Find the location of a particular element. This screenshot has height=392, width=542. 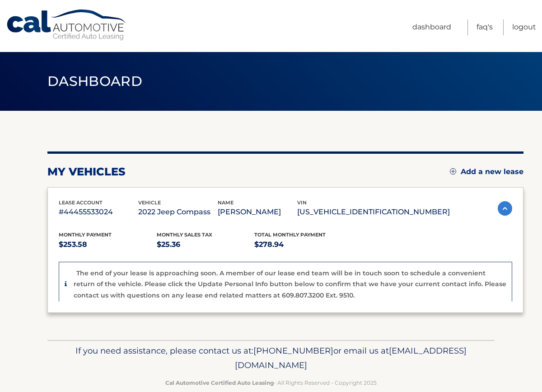

strong: Cal Automotive Certified Auto Leasing is located at coordinates (219, 382).